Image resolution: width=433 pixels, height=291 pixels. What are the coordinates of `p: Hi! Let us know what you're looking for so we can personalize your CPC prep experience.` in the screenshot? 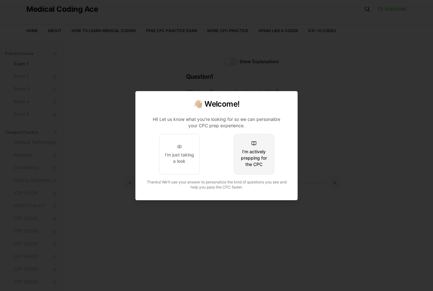 It's located at (217, 122).